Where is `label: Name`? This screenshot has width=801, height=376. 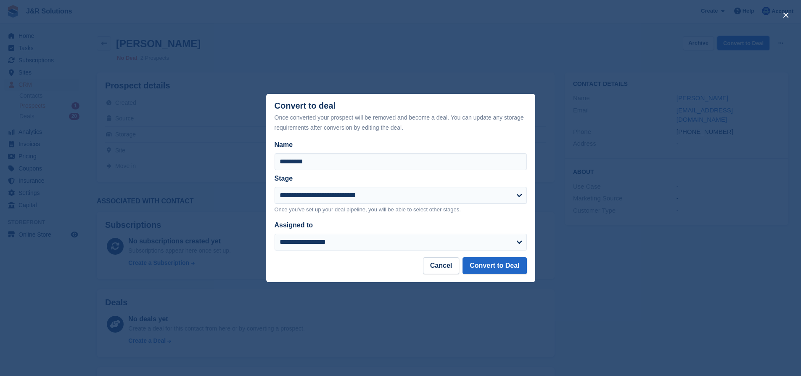
label: Name is located at coordinates (401, 145).